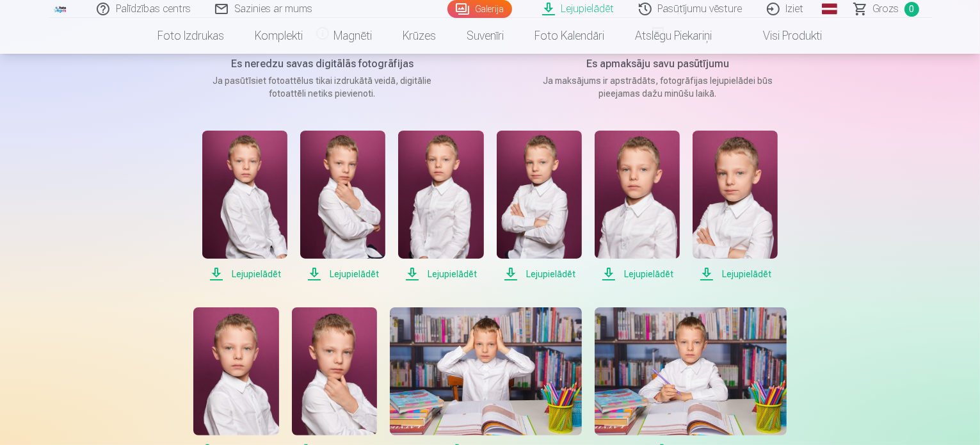 This screenshot has height=445, width=980. What do you see at coordinates (886, 9) in the screenshot?
I see `span: Grozs` at bounding box center [886, 9].